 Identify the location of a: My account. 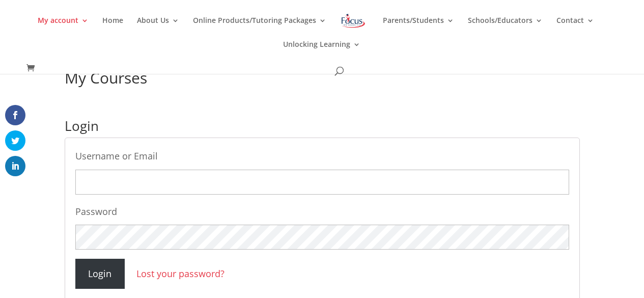
(63, 29).